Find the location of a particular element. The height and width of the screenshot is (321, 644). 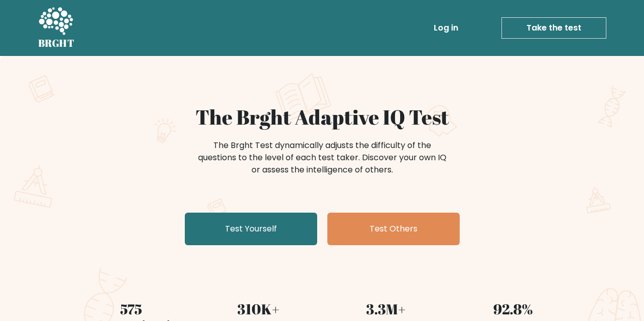

h1: The Brght Adaptive IQ Test is located at coordinates (322, 117).